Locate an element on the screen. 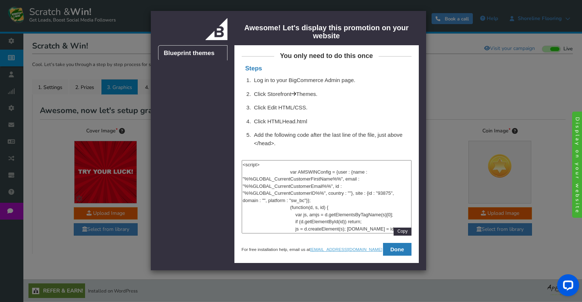  li: Log in to your BigCommerce Admin page. is located at coordinates (332, 82).